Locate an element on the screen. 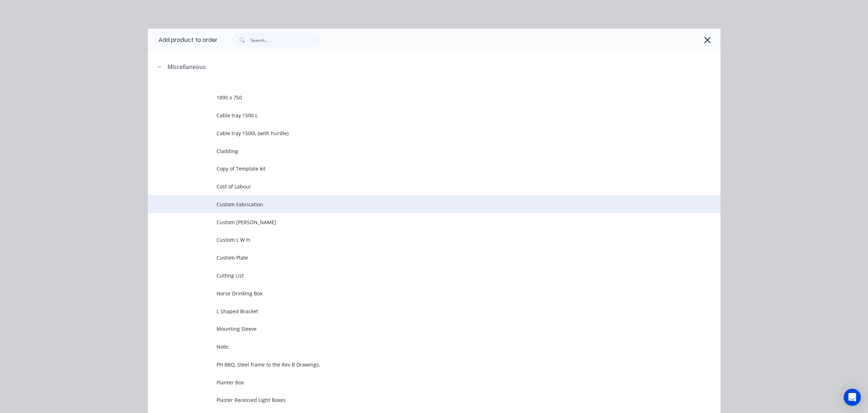 The image size is (868, 413). span: Plaster Recessed Light Boxes is located at coordinates (418, 400).